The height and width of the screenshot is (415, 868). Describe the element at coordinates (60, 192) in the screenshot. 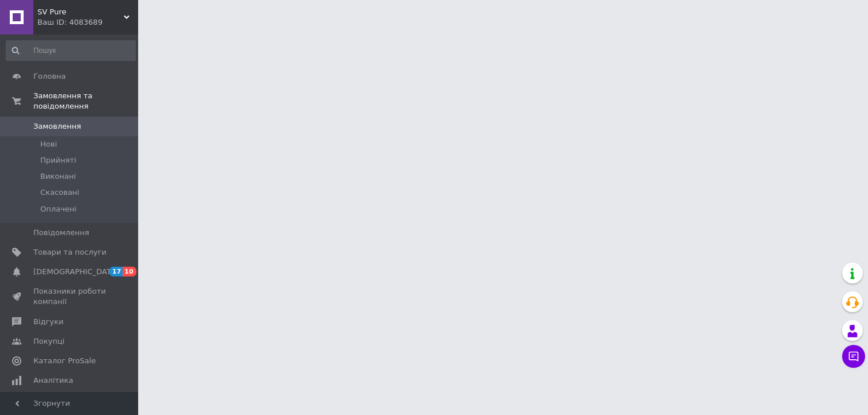

I see `span: Скасовані` at that location.